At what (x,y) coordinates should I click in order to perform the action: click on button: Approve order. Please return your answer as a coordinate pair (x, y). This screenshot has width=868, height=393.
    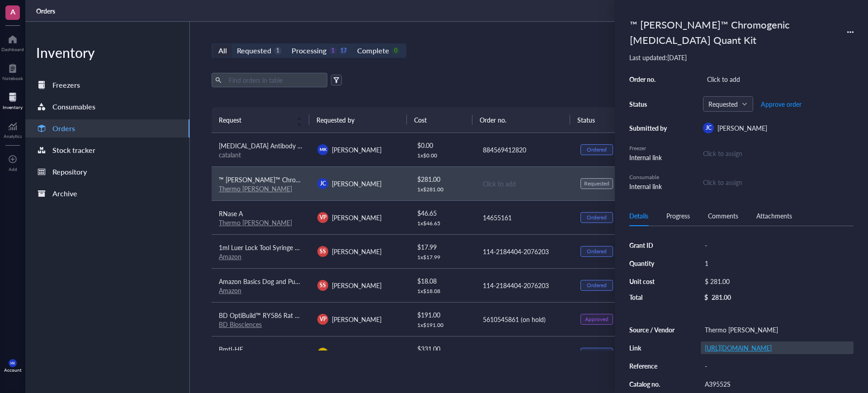
    Looking at the image, I should click on (781, 104).